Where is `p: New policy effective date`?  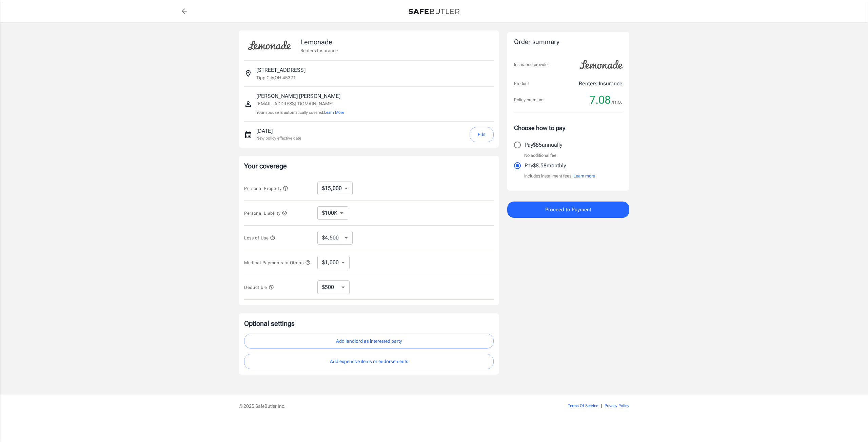 p: New policy effective date is located at coordinates (279, 138).